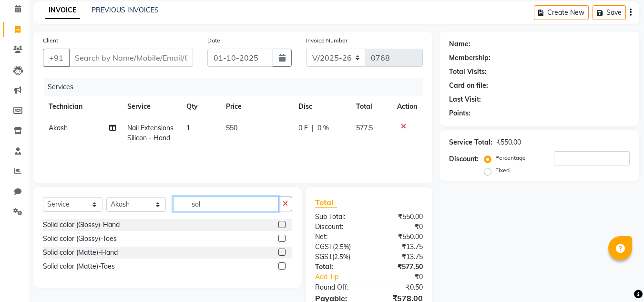 The height and width of the screenshot is (302, 644). Describe the element at coordinates (327, 41) in the screenshot. I see `label: Invoice Number` at that location.